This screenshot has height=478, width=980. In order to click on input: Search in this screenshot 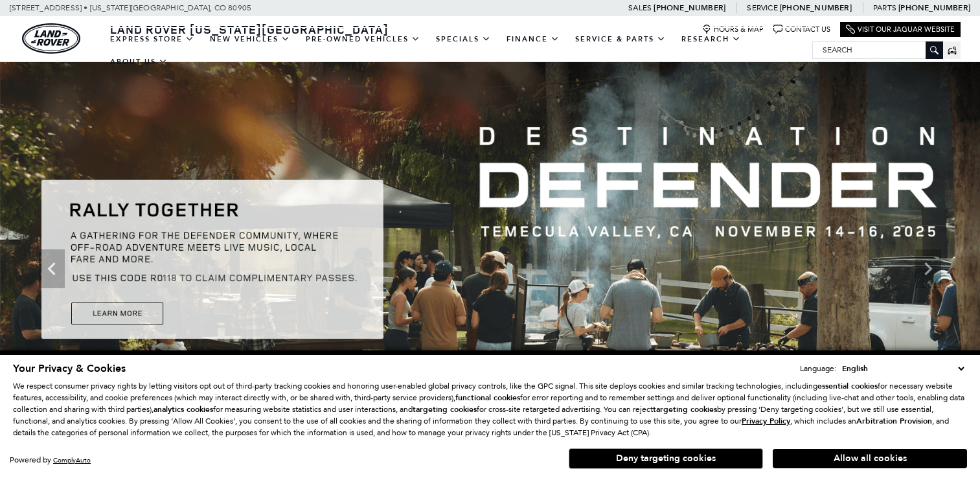, I will do `click(878, 50)`.